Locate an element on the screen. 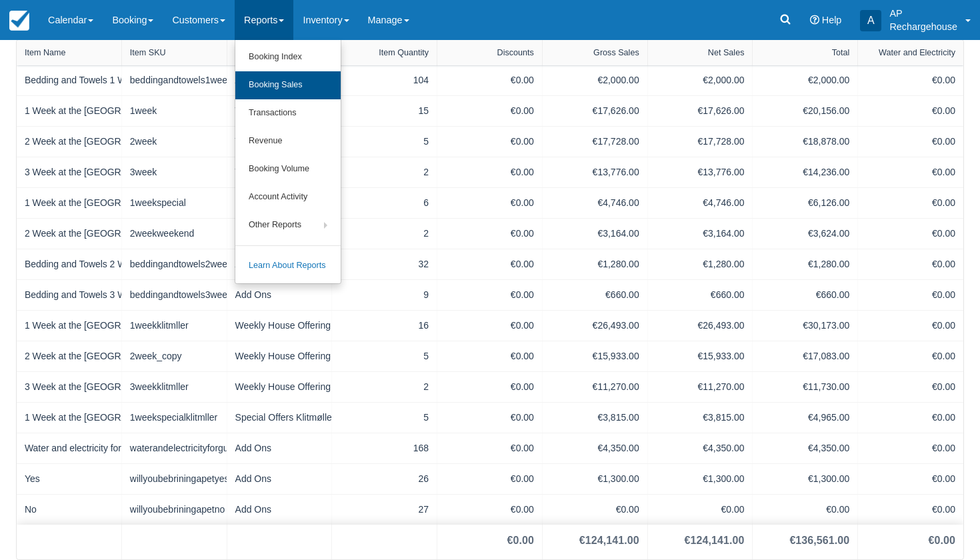  div: €30,173.00 is located at coordinates (805, 325).